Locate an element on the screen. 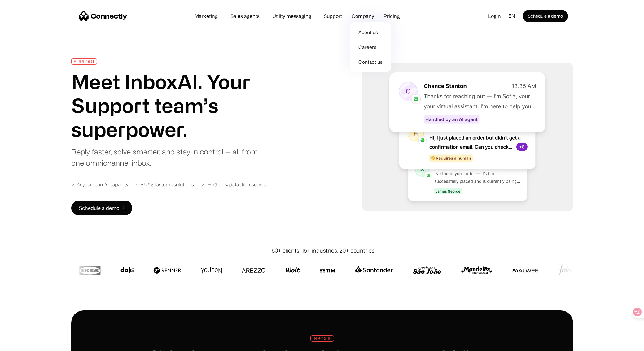 The width and height of the screenshot is (644, 351). a: Login is located at coordinates (494, 16).